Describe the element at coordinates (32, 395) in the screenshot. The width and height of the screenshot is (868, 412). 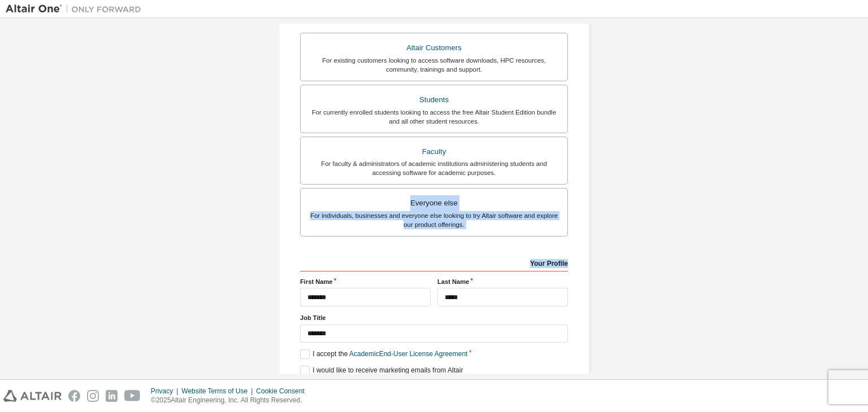
I see `img: altair_logo.svg` at that location.